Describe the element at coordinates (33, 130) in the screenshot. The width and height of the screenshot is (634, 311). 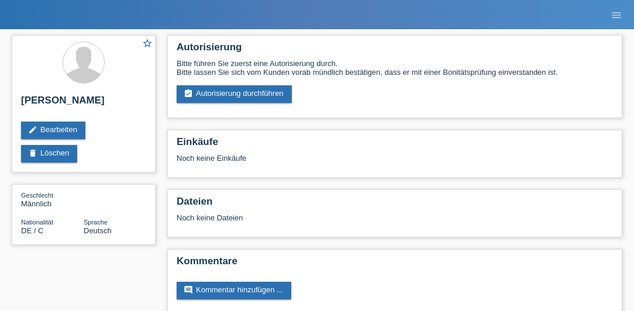
I see `i: edit` at that location.